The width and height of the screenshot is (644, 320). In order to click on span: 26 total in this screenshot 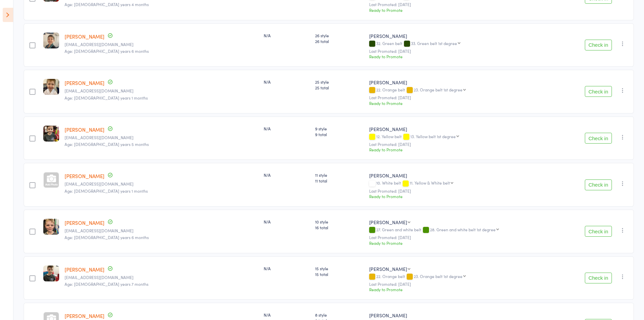, I will do `click(339, 41)`.